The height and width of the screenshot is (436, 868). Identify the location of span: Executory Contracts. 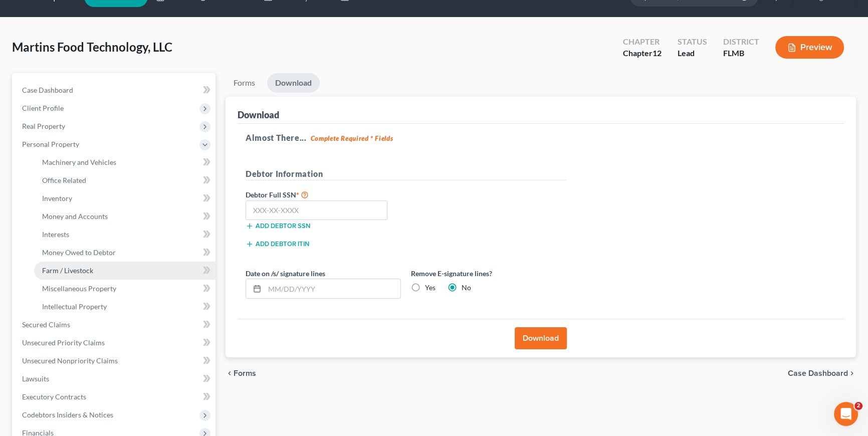
(54, 397).